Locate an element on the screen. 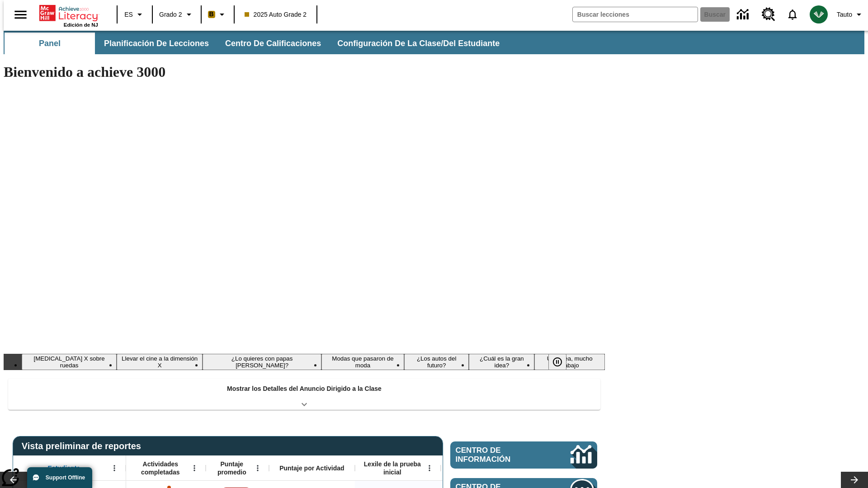 Image resolution: width=868 pixels, height=488 pixels. span: 2025 Auto Grade 2 is located at coordinates (276, 14).